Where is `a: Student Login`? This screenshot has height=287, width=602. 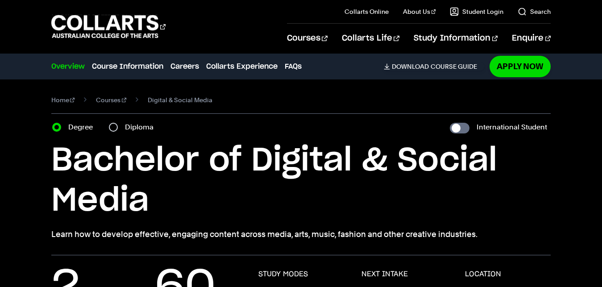
a: Student Login is located at coordinates (477, 12).